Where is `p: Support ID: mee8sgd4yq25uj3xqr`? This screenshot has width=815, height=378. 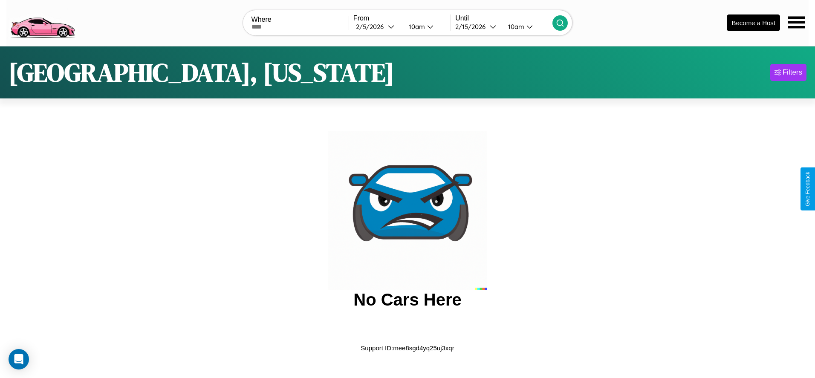
p: Support ID: mee8sgd4yq25uj3xqr is located at coordinates (407, 348).